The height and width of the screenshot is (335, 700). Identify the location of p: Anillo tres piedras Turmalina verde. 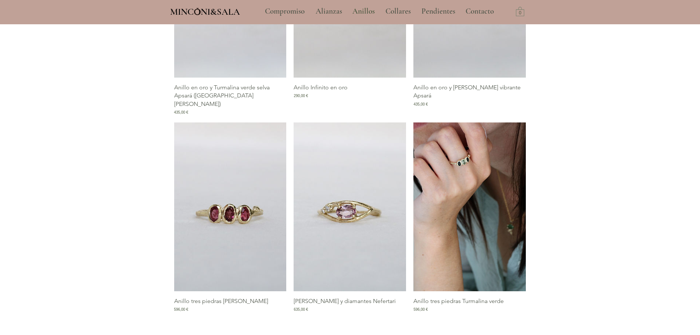
(458, 301).